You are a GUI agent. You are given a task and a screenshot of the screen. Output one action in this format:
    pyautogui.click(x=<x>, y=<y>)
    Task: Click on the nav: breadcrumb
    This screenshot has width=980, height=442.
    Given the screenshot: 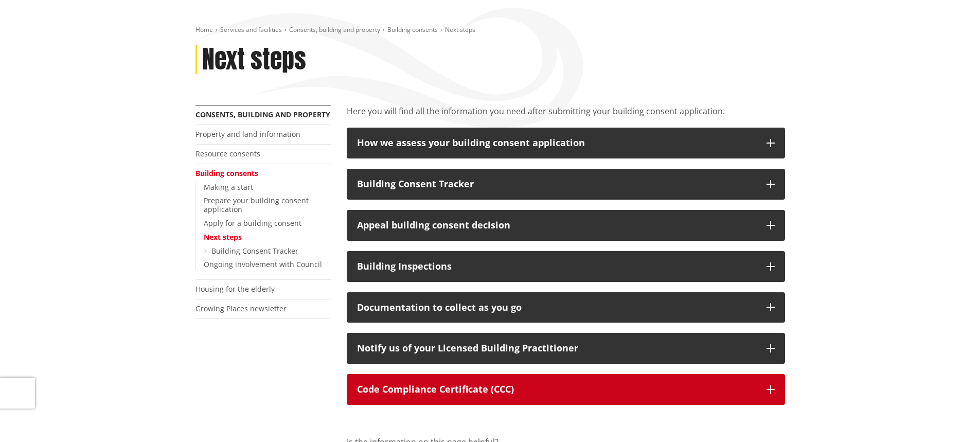 What is the action you would take?
    pyautogui.click(x=490, y=30)
    